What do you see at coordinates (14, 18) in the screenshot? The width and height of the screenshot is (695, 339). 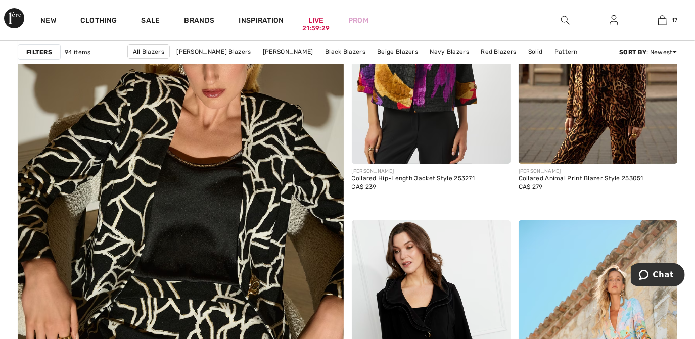 I see `a: 1ère Avenue` at bounding box center [14, 18].